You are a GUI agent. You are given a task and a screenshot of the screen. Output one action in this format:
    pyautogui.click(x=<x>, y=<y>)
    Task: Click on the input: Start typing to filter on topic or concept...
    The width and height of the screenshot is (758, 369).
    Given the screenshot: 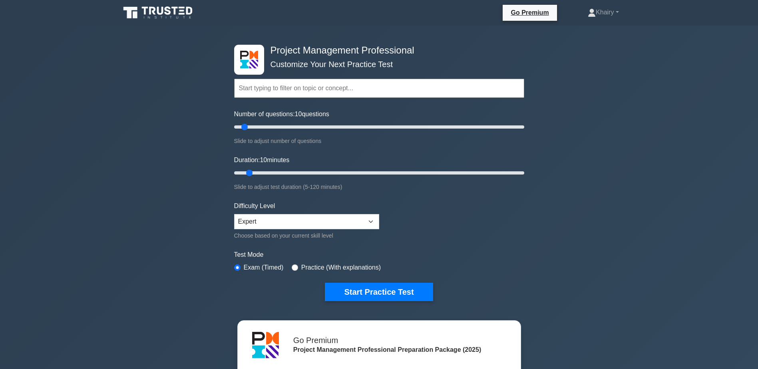 What is the action you would take?
    pyautogui.click(x=379, y=88)
    